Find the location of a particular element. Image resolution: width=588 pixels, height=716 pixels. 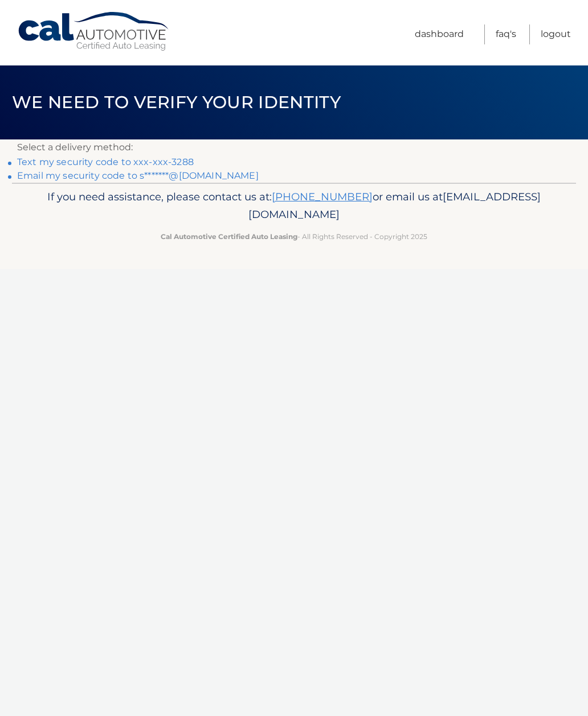

a: FAQ's is located at coordinates (505, 34).